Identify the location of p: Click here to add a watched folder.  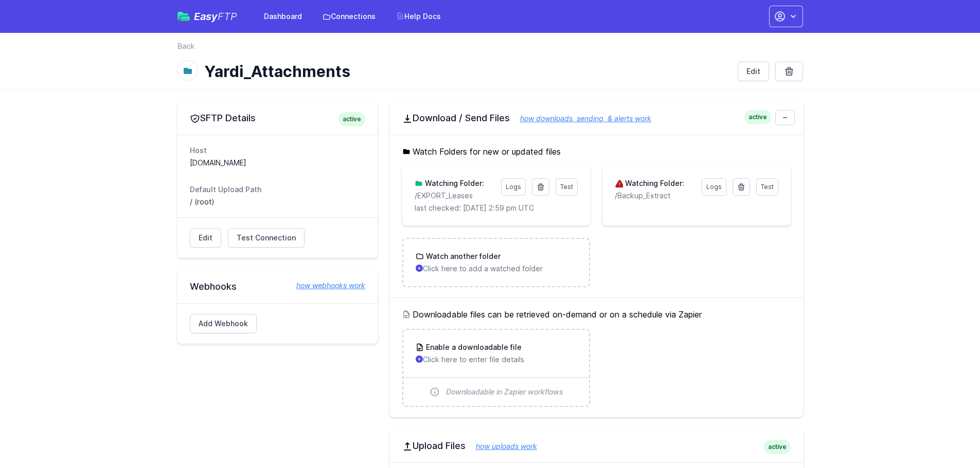
(496, 269).